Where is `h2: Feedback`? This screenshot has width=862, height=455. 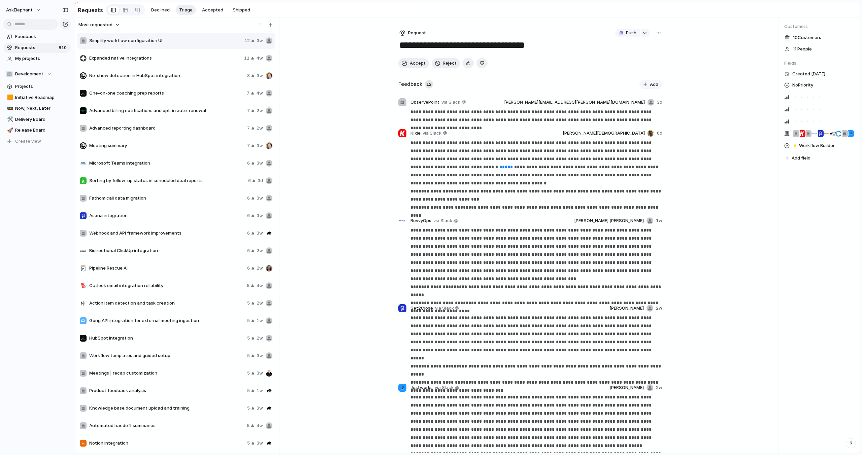
h2: Feedback is located at coordinates (410, 84).